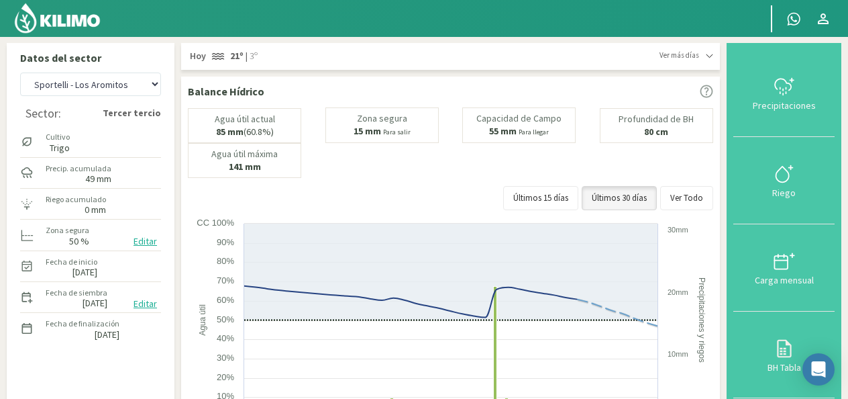  What do you see at coordinates (678, 230) in the screenshot?
I see `text: 30mm` at bounding box center [678, 230].